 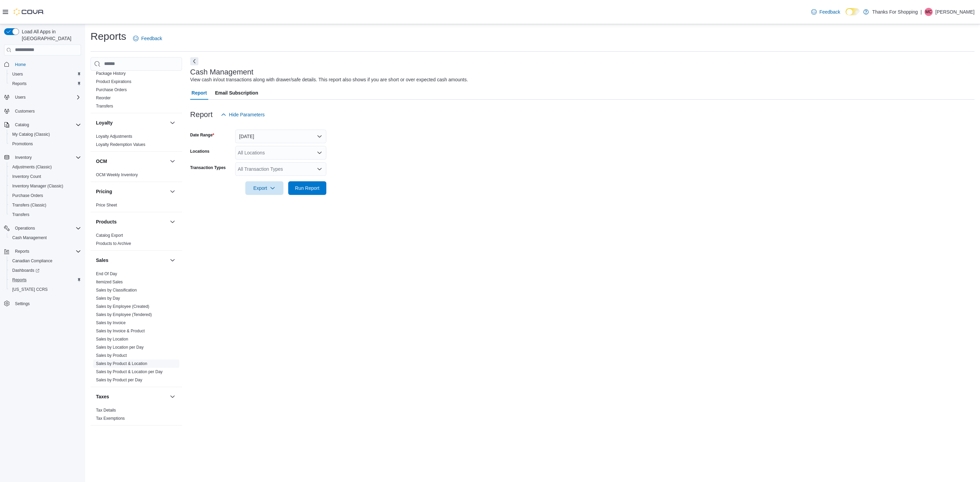 What do you see at coordinates (110, 323) in the screenshot?
I see `span: Sales by Invoice` at bounding box center [110, 323].